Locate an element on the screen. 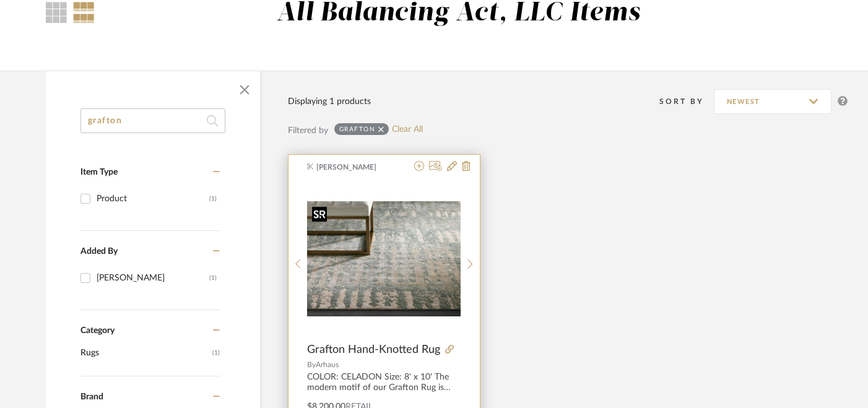 The height and width of the screenshot is (408, 868). span: Item Type is located at coordinates (99, 172).